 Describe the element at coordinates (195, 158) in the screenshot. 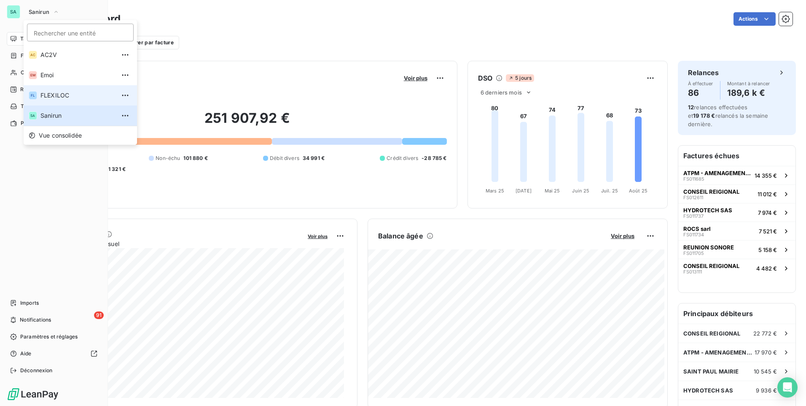

I see `span: 101 880 €` at that location.